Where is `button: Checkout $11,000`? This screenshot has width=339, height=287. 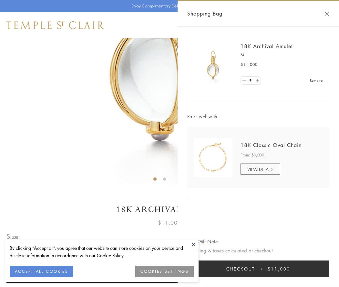 button: Checkout $11,000 is located at coordinates (258, 269).